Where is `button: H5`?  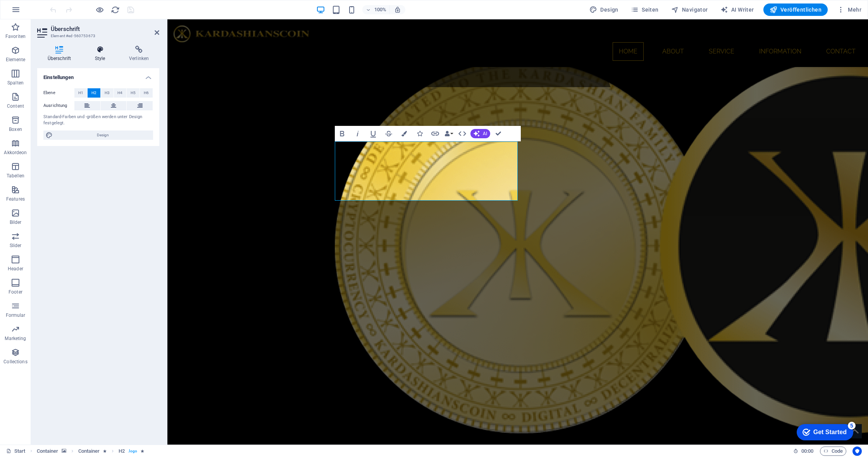 button: H5 is located at coordinates (133, 93).